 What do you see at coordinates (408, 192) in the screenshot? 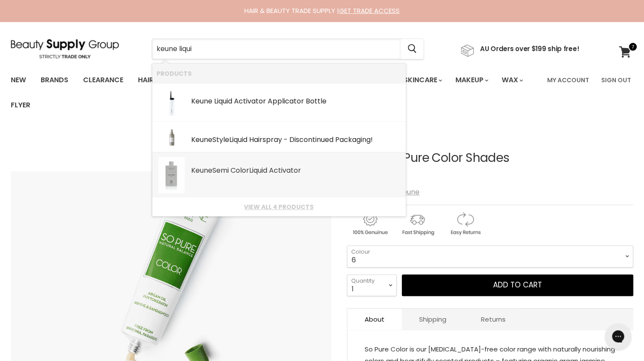
I see `a: Keune` at bounding box center [408, 192].